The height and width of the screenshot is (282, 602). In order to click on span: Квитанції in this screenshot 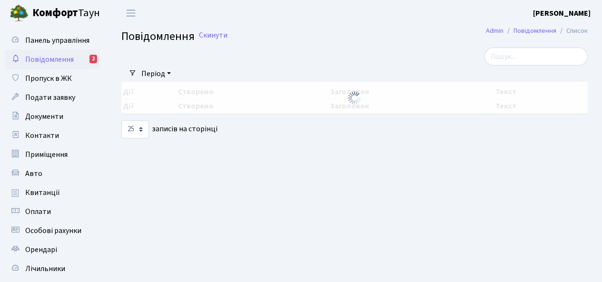, I will do `click(42, 193)`.